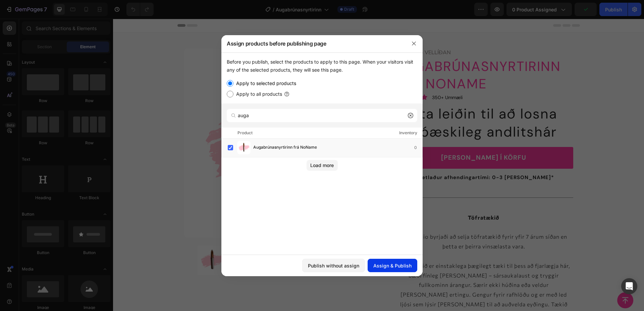 This screenshot has height=311, width=644. Describe the element at coordinates (258, 94) in the screenshot. I see `label: Apply to all products` at that location.